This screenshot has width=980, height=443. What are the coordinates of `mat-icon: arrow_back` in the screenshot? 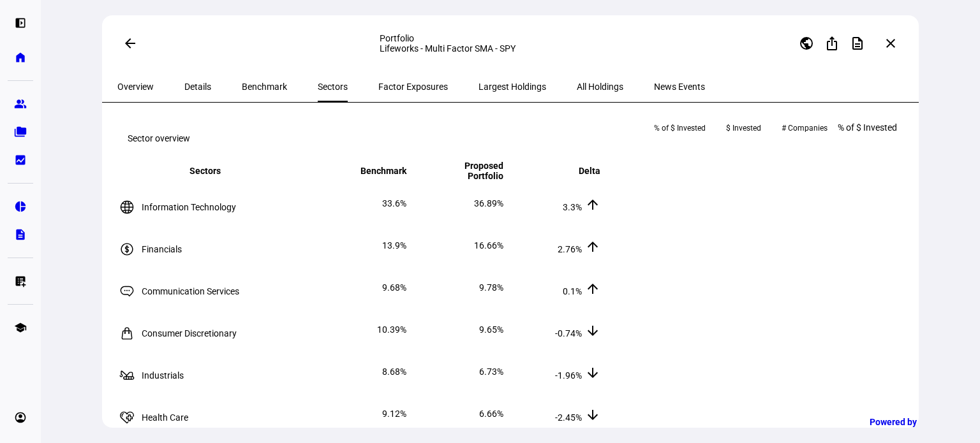 It's located at (130, 43).